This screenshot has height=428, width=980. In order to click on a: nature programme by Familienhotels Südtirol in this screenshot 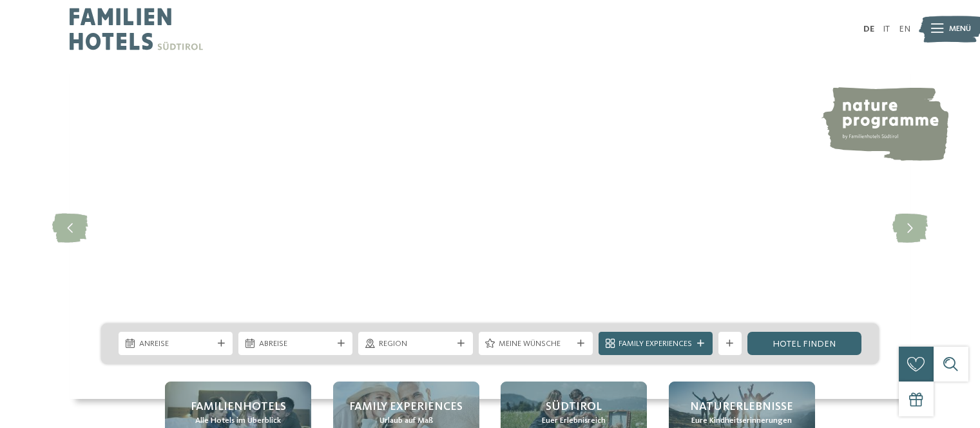, I will do `click(885, 124)`.